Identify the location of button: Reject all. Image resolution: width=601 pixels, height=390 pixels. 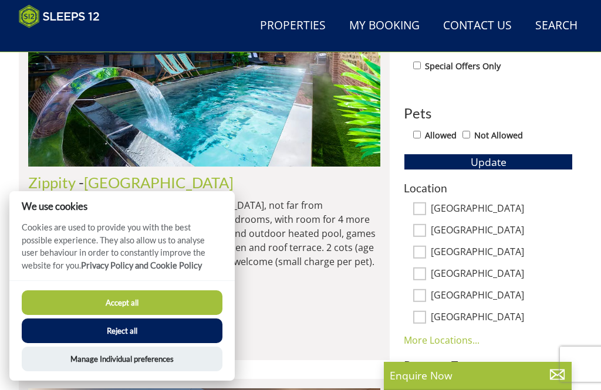
(122, 331).